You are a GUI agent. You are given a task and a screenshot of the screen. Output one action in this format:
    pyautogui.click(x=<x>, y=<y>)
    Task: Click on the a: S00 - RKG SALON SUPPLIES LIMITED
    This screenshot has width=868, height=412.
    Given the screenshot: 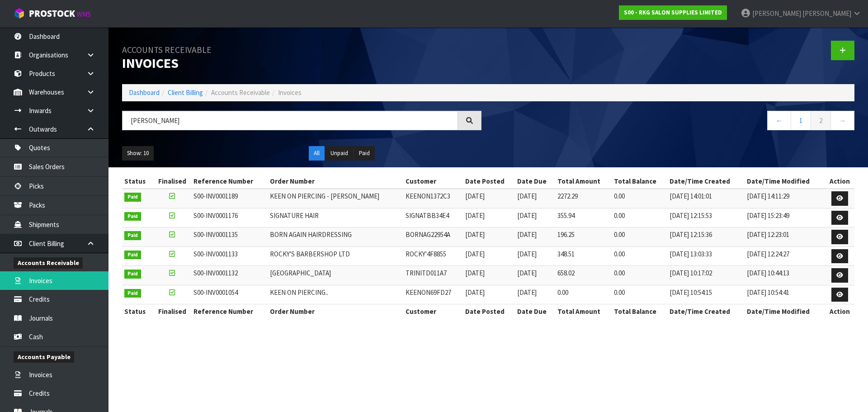 What is the action you would take?
    pyautogui.click(x=673, y=13)
    